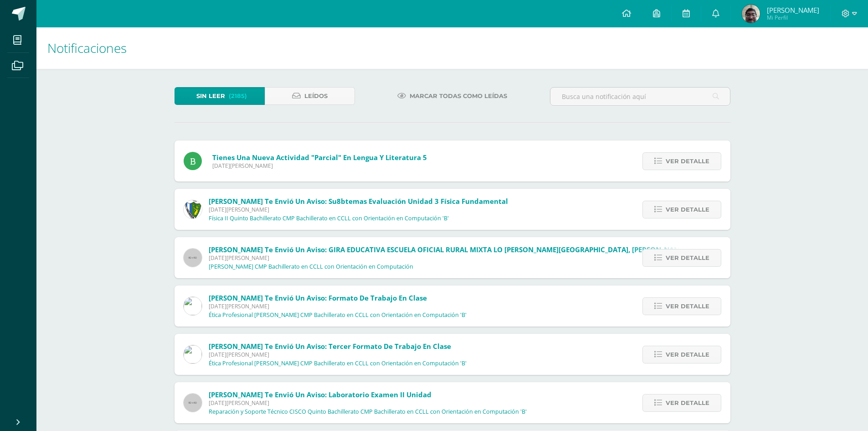 The height and width of the screenshot is (431, 868). I want to click on img: d7d6d148f6dec277cbaab50fee73caa7.png, so click(192, 209).